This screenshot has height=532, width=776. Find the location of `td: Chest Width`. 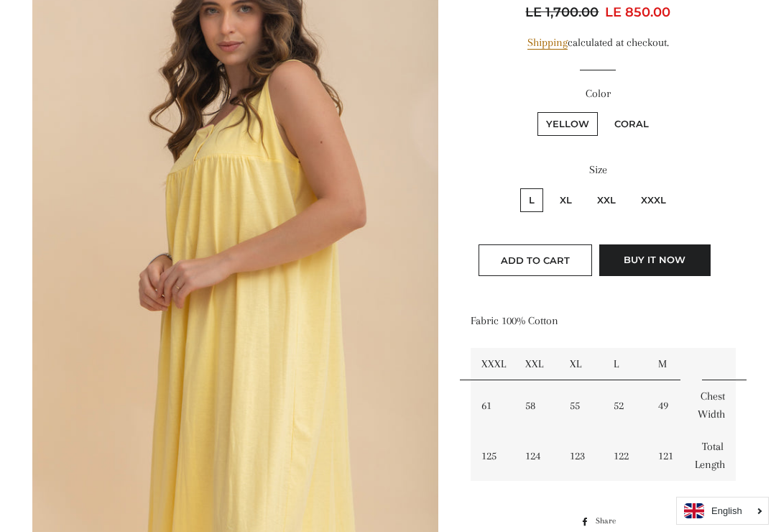

td: Chest Width is located at coordinates (713, 405).